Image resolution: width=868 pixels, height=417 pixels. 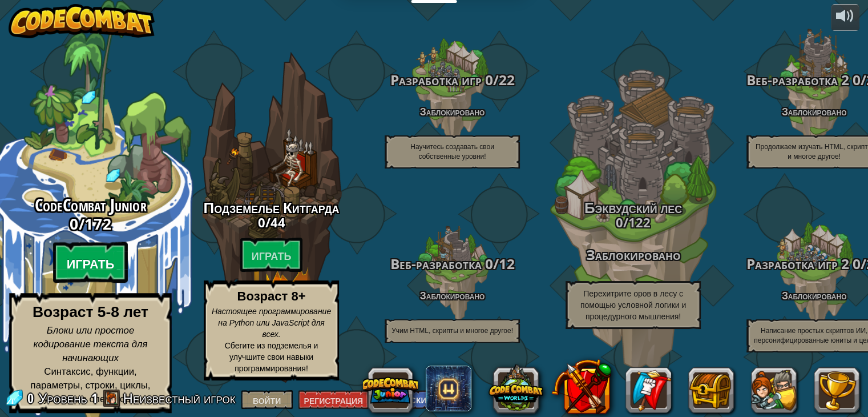 I want to click on font: Настоящее программирование на Python или JavaScript для всех., so click(x=271, y=323).